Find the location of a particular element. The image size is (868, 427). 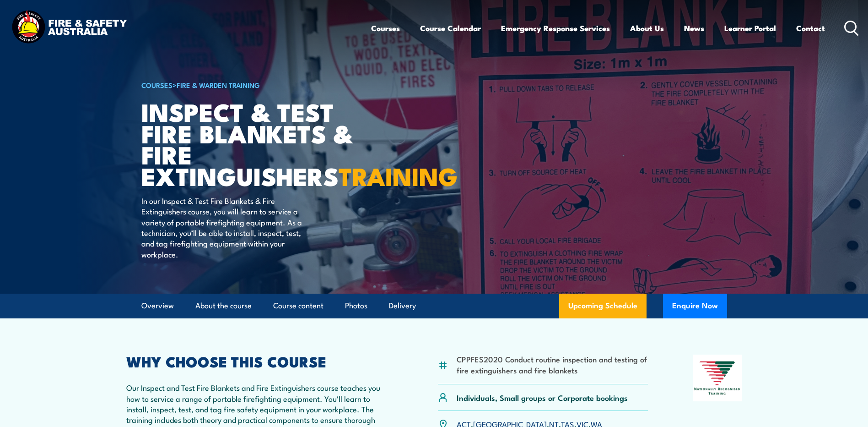

a: Emergency Response Services is located at coordinates (556, 28).